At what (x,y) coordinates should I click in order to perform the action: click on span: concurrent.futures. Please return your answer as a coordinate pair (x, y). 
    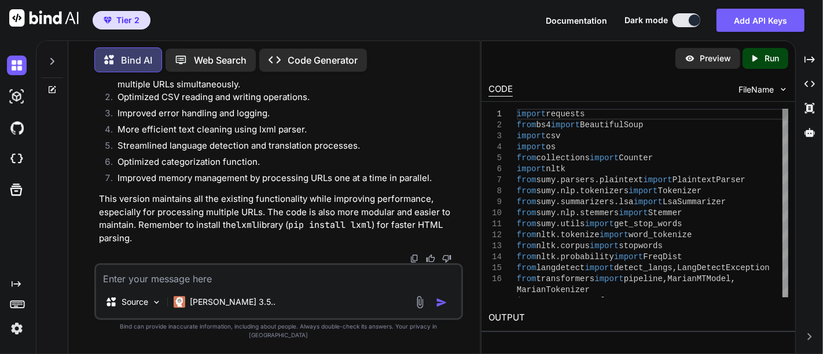
    Looking at the image, I should click on (590, 301).